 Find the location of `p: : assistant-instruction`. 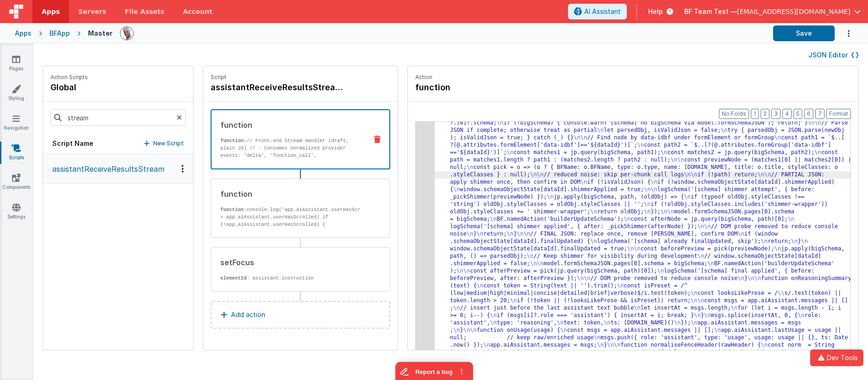

p: : assistant-instruction is located at coordinates (290, 278).